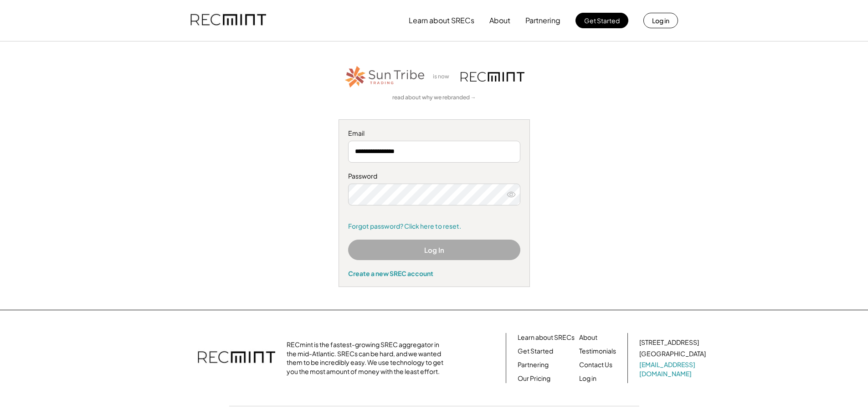  I want to click on a: About, so click(589, 338).